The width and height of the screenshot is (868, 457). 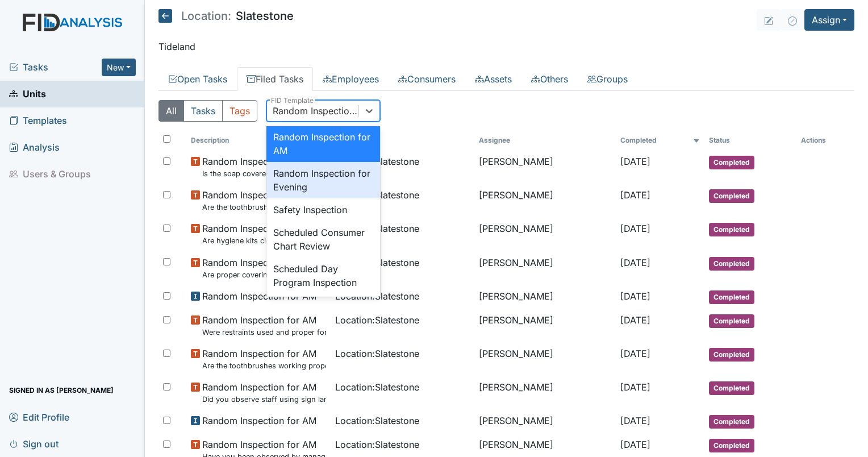 I want to click on span: Tasks, so click(x=55, y=67).